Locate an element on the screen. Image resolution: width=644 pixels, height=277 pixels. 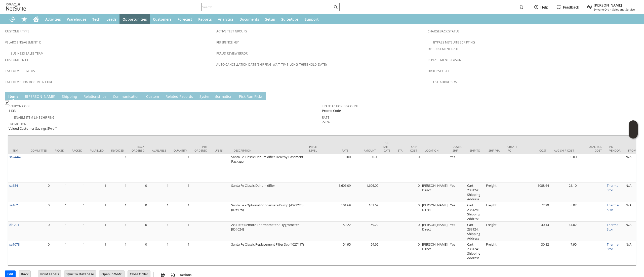
a: Tax Exemption Document URL is located at coordinates (29, 82).